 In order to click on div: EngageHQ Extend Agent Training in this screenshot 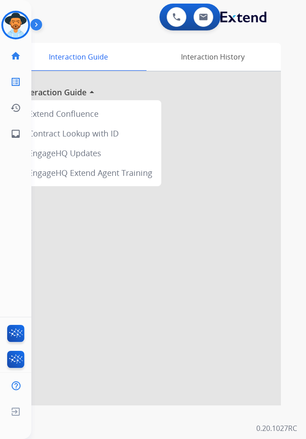, I will do `click(90, 173)`.